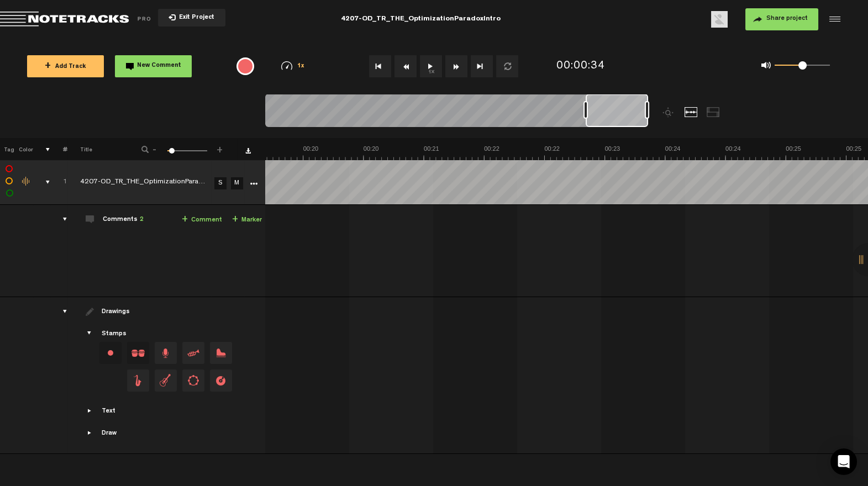  Describe the element at coordinates (782, 19) in the screenshot. I see `button: Share project` at that location.